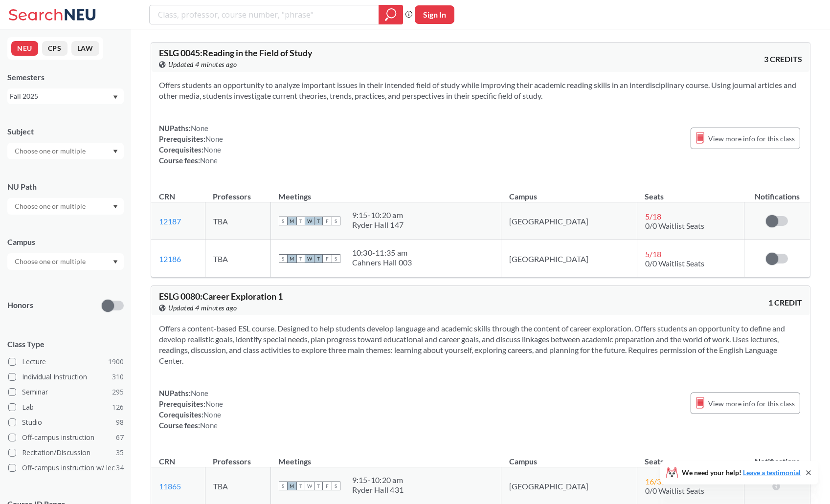  What do you see at coordinates (65, 344) in the screenshot?
I see `span: Class Type` at bounding box center [65, 344].